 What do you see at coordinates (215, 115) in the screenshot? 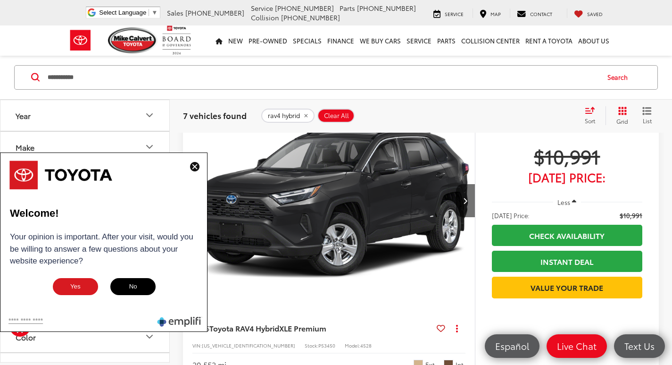
I see `span: 7 vehicles found` at bounding box center [215, 115].